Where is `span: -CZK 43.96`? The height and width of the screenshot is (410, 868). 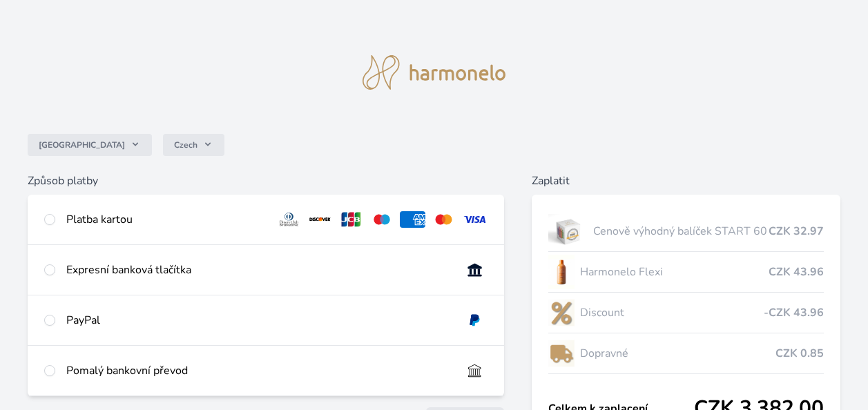 span: -CZK 43.96 is located at coordinates (794, 313).